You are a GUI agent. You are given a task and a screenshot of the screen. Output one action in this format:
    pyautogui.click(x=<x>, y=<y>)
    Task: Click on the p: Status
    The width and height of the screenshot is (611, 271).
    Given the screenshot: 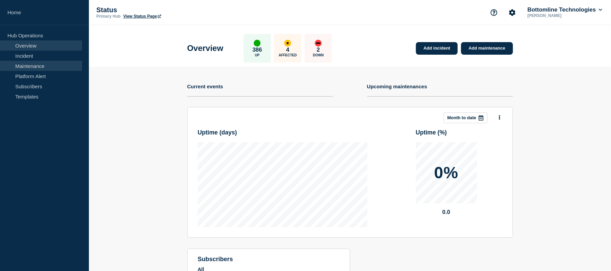 What is the action you would take?
    pyautogui.click(x=164, y=10)
    